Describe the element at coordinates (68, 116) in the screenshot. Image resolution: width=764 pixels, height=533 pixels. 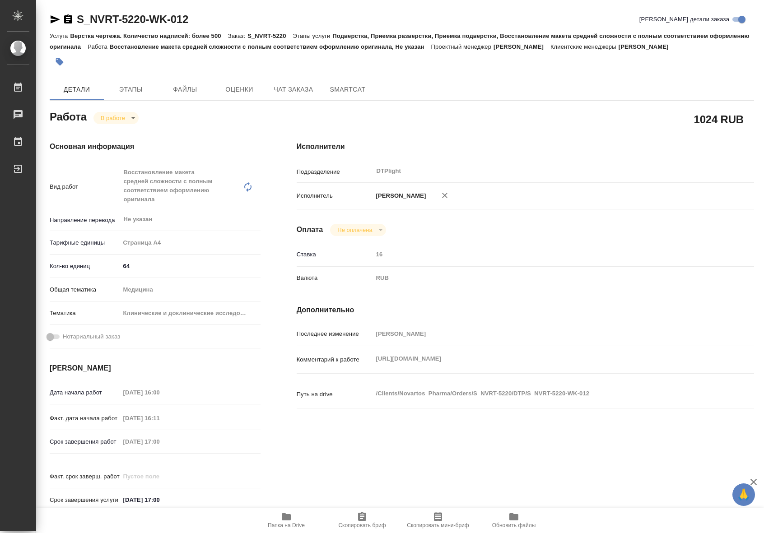
I see `h2: Работа` at that location.